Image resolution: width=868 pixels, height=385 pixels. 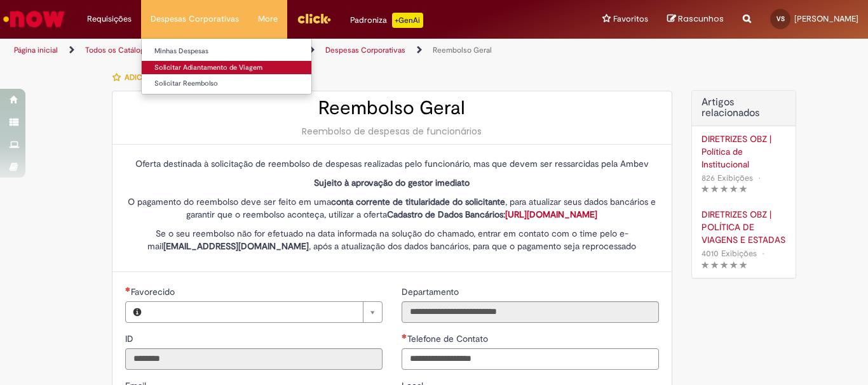 What do you see at coordinates (462, 50) in the screenshot?
I see `a: Reembolso Geral` at bounding box center [462, 50].